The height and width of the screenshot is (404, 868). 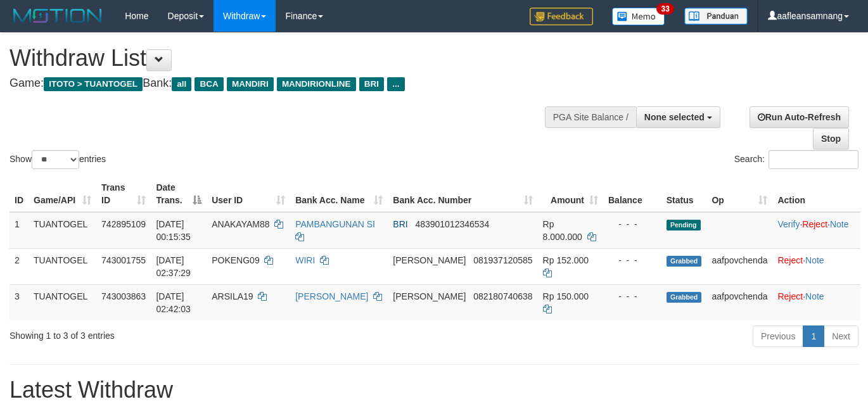 I want to click on span: ARSILA19, so click(x=232, y=296).